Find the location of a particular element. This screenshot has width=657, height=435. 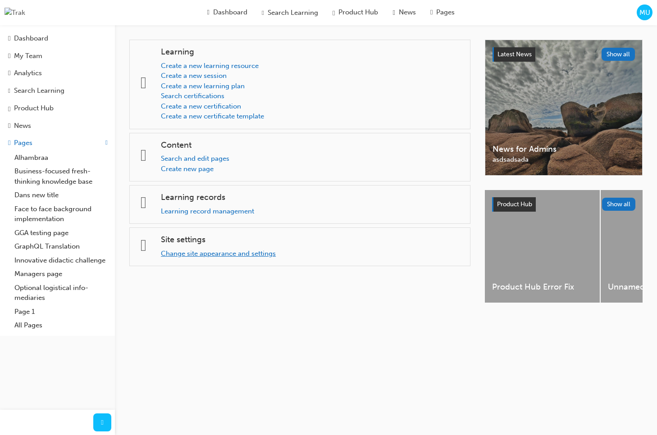

a: Optional logistical info-mediaries is located at coordinates (61, 293).